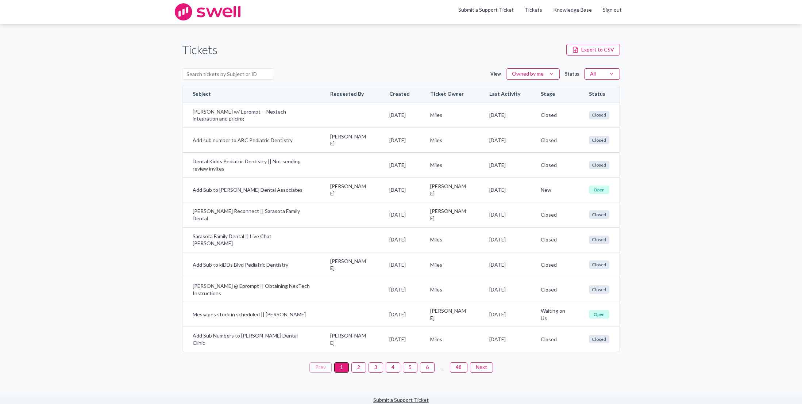  What do you see at coordinates (251, 265) in the screenshot?
I see `a: Add Sub to kiDDs Blvd Pediatric Dentistry` at bounding box center [251, 265].